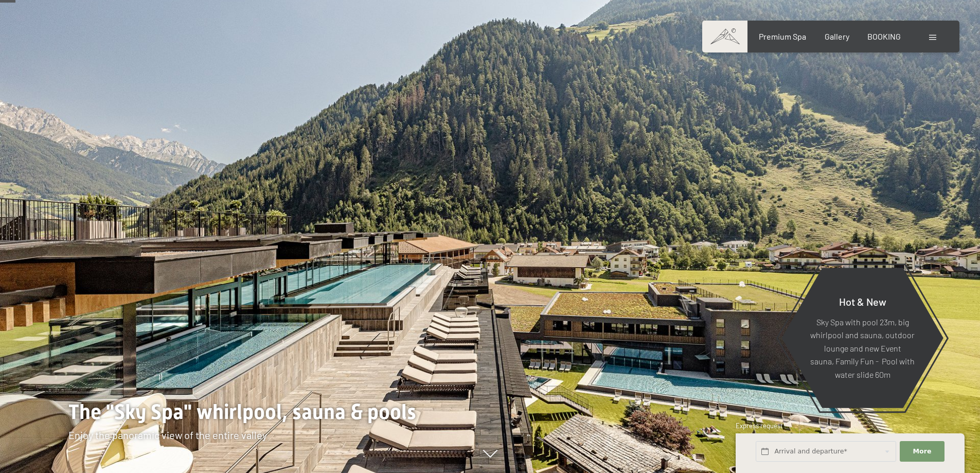 This screenshot has width=980, height=473. I want to click on span: Express request, so click(760, 426).